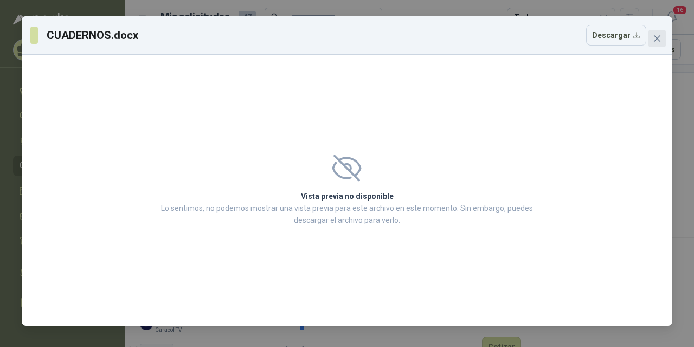 The height and width of the screenshot is (347, 694). I want to click on h2: Vista previa no disponible, so click(347, 196).